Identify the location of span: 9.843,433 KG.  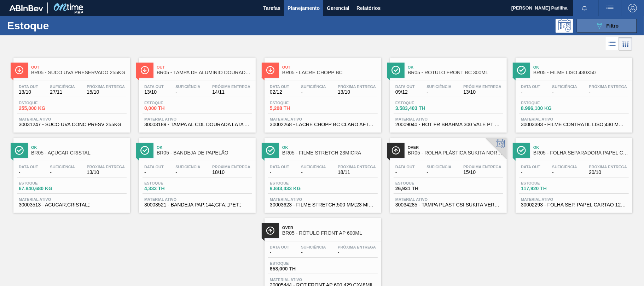
(294, 188).